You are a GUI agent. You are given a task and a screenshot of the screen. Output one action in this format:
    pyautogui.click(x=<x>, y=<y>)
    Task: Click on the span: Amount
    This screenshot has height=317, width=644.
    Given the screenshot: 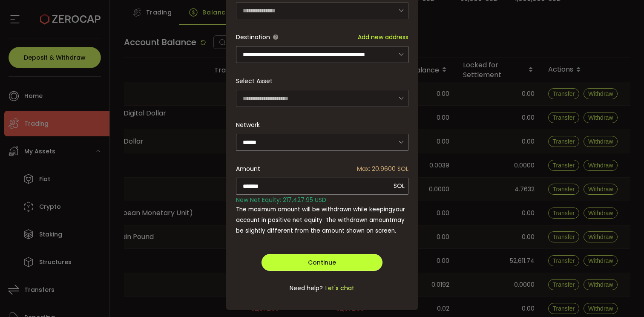 What is the action you would take?
    pyautogui.click(x=248, y=169)
    